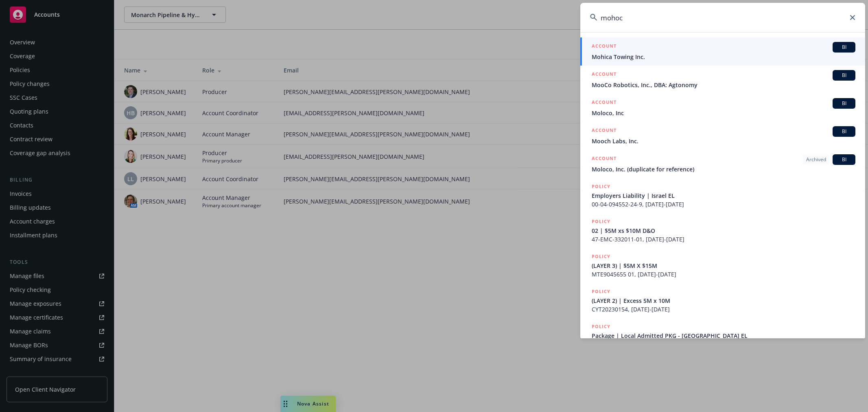 Image resolution: width=868 pixels, height=412 pixels. What do you see at coordinates (723, 79) in the screenshot?
I see `a: ACCOUNTBIMooCo Robotics, Inc., DBA: Agtonomy` at bounding box center [723, 79].